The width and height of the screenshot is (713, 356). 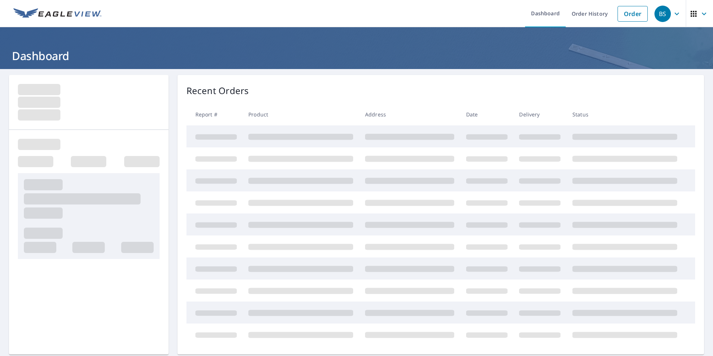 I want to click on img: EV Logo, so click(x=57, y=14).